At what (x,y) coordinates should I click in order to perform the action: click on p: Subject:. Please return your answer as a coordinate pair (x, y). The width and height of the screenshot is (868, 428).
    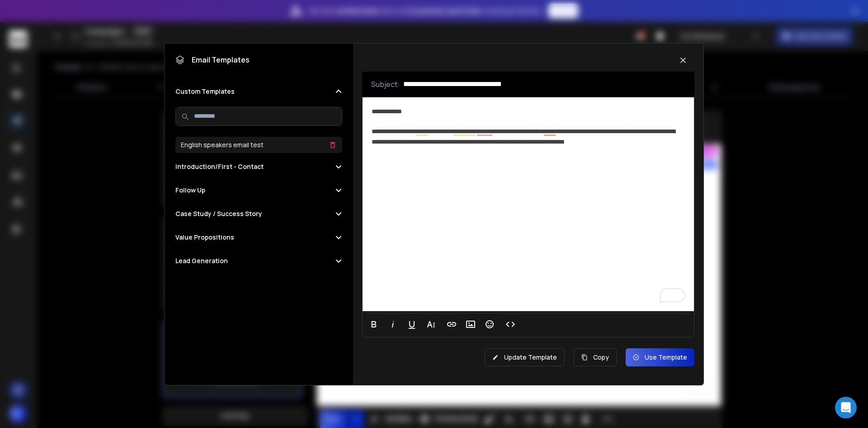
    Looking at the image, I should click on (385, 84).